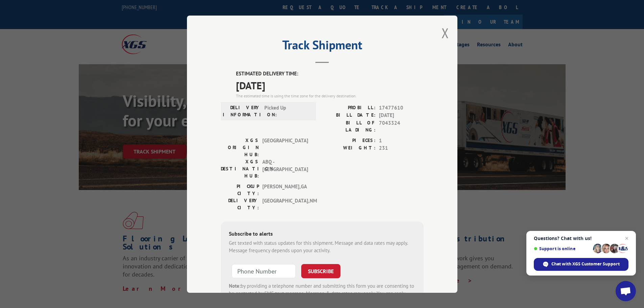 This screenshot has width=644, height=308. Describe the element at coordinates (626, 291) in the screenshot. I see `div: Open chat` at that location.